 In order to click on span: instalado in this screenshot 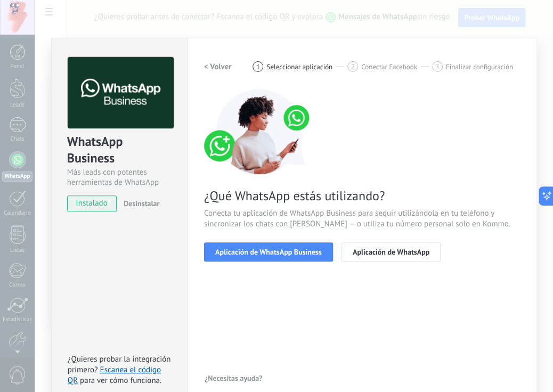, I will do `click(92, 203)`.